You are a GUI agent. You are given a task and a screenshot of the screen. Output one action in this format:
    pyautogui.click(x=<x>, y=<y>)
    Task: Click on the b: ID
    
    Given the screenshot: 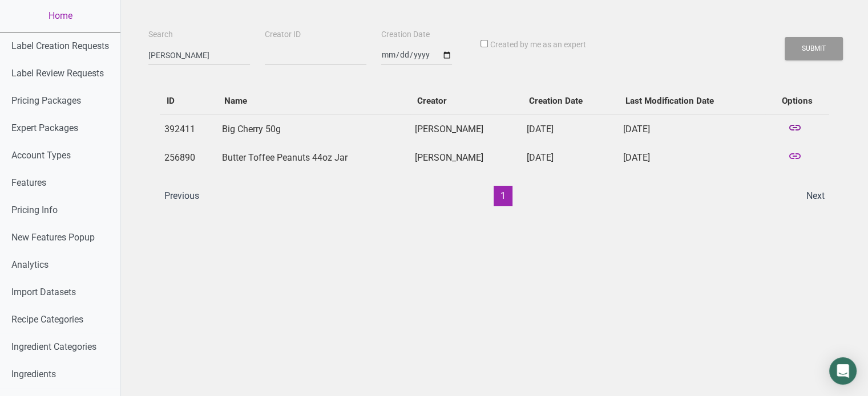 What is the action you would take?
    pyautogui.click(x=171, y=101)
    